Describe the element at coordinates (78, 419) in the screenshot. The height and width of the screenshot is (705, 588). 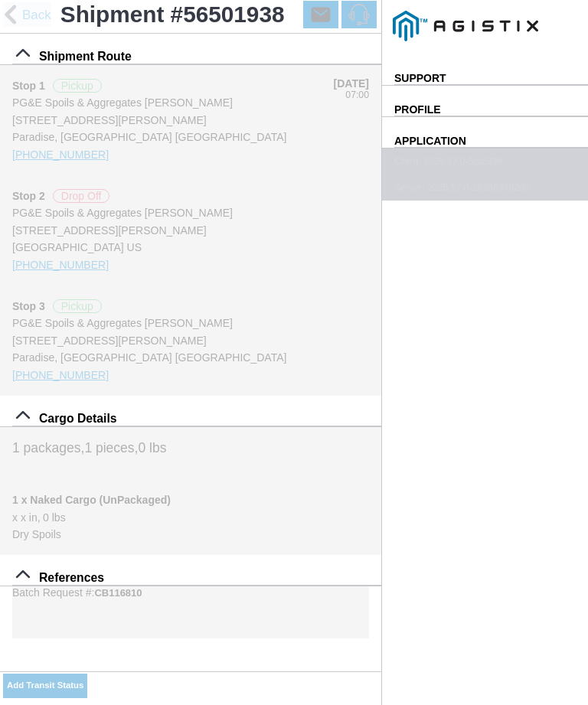
I see `span: Cargo Details` at that location.